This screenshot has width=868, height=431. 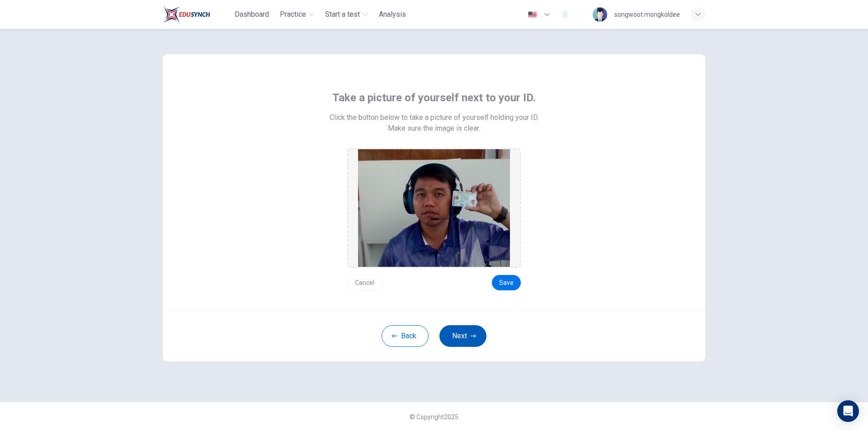 I want to click on span: Click the button below to take a picture of yourself holding your ID., so click(x=434, y=117).